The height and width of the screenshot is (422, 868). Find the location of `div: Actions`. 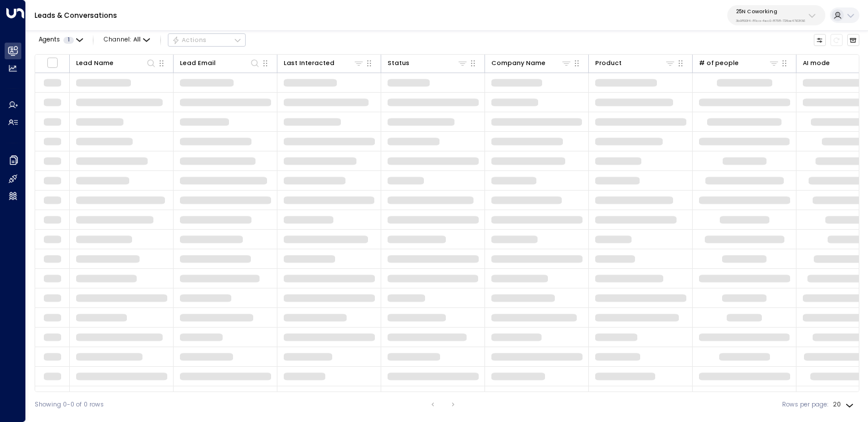

div: Actions is located at coordinates (189, 40).